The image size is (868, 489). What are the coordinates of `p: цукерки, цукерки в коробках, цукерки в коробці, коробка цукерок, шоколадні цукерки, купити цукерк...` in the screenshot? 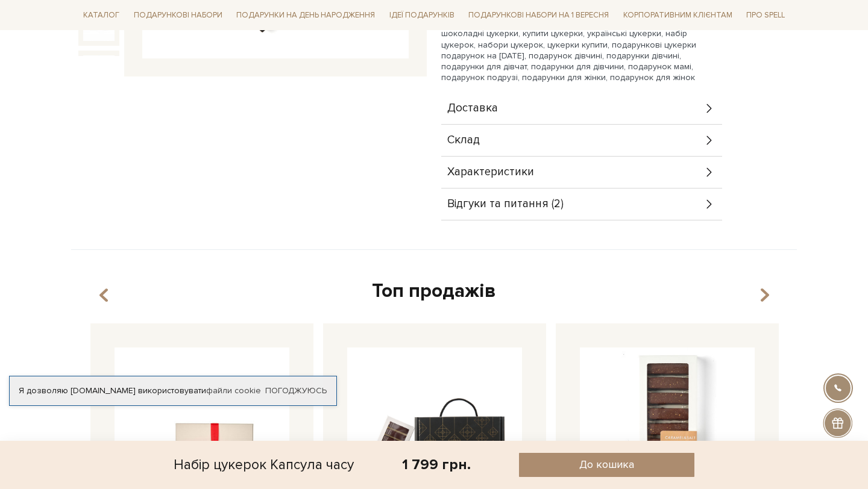 It's located at (582, 50).